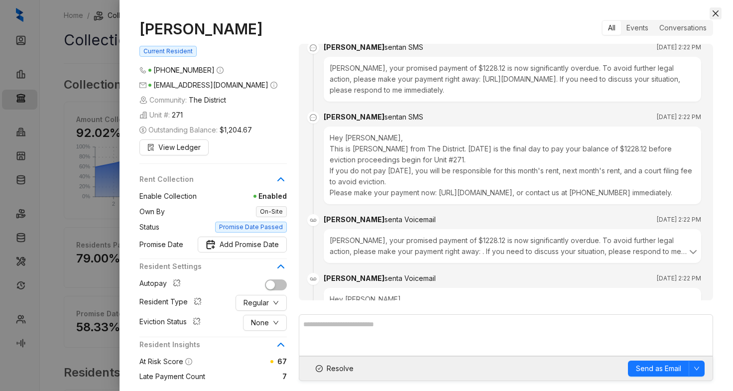 Image resolution: width=733 pixels, height=391 pixels. I want to click on span: 271, so click(177, 115).